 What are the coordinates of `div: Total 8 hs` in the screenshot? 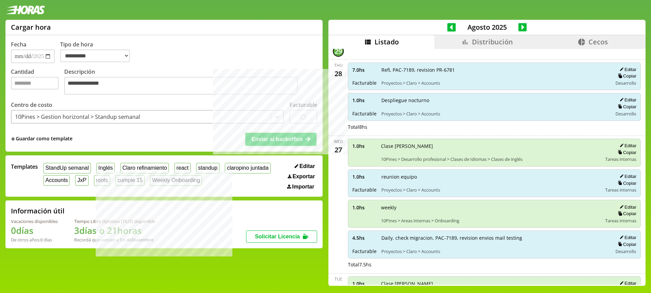 It's located at (494, 127).